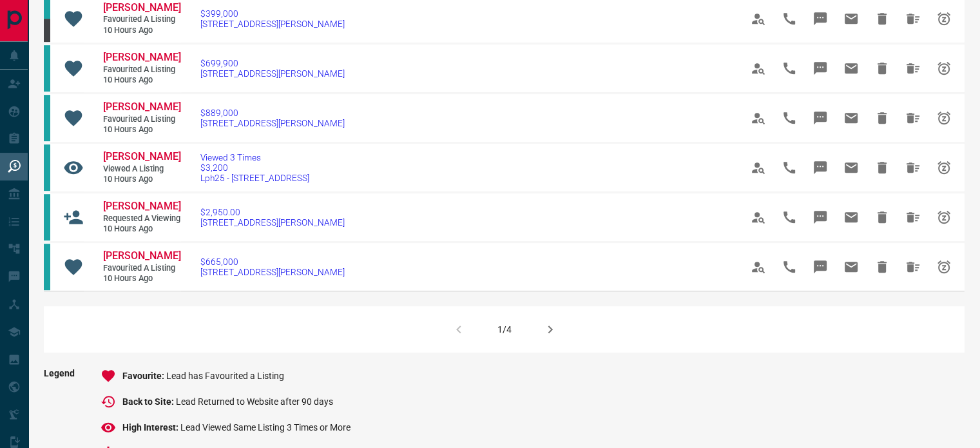  I want to click on span: $2,950.00, so click(273, 212).